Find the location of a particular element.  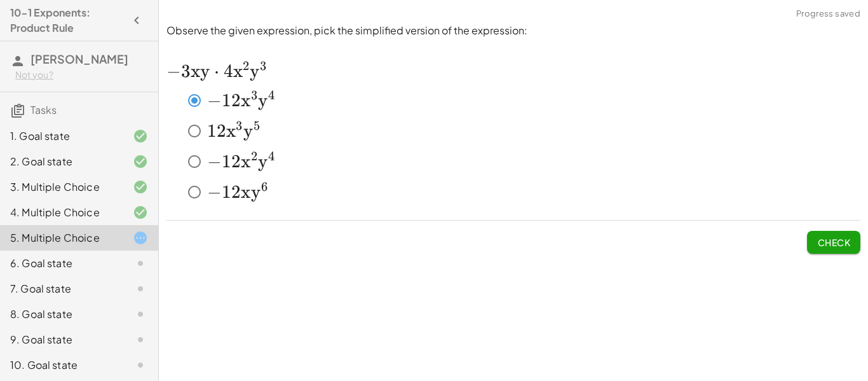

div: 5. Multiple Choice is located at coordinates (61, 238).